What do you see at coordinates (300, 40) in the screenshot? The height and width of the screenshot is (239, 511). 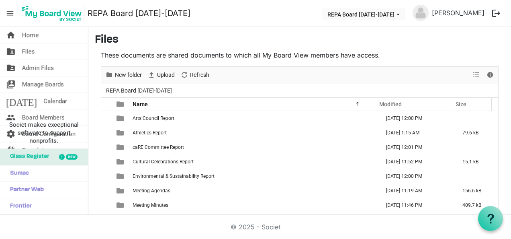 I see `h3: Files` at bounding box center [300, 40].